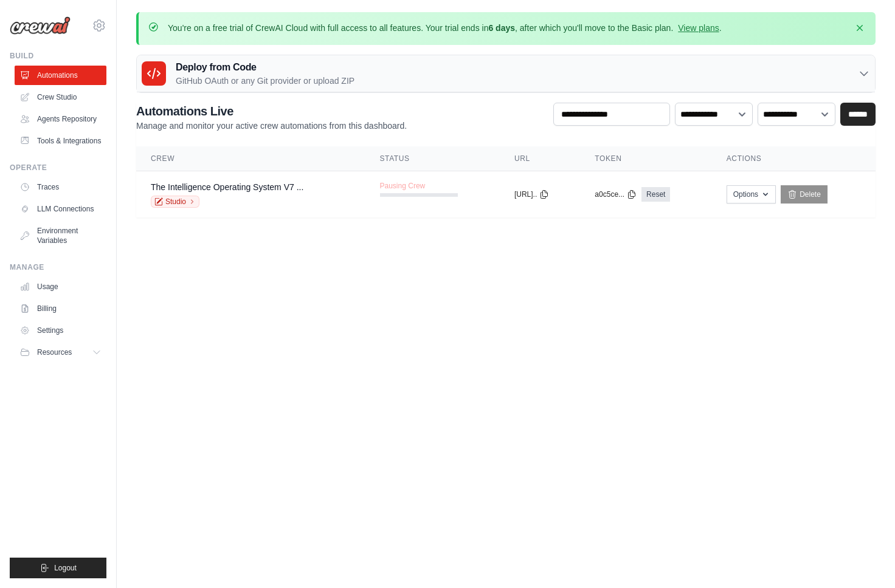 Image resolution: width=895 pixels, height=588 pixels. What do you see at coordinates (60, 287) in the screenshot?
I see `a: Usage` at bounding box center [60, 287].